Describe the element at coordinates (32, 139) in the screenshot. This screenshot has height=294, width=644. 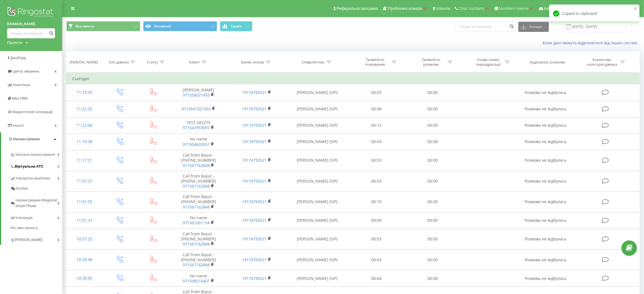
I see `a: Налаштування` at that location.